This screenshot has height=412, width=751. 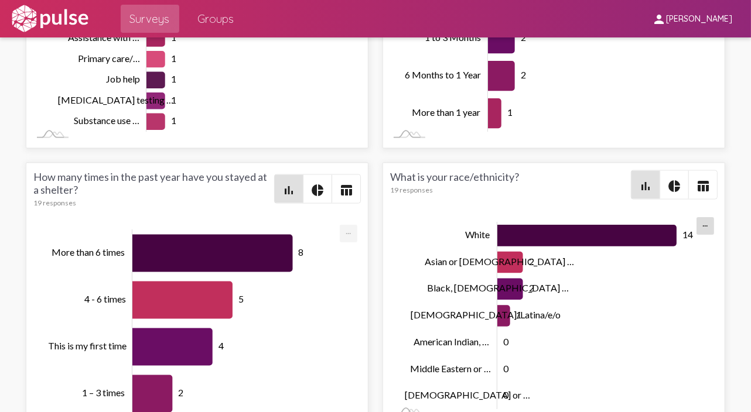 What do you see at coordinates (150, 19) in the screenshot?
I see `span: Surveys` at bounding box center [150, 19].